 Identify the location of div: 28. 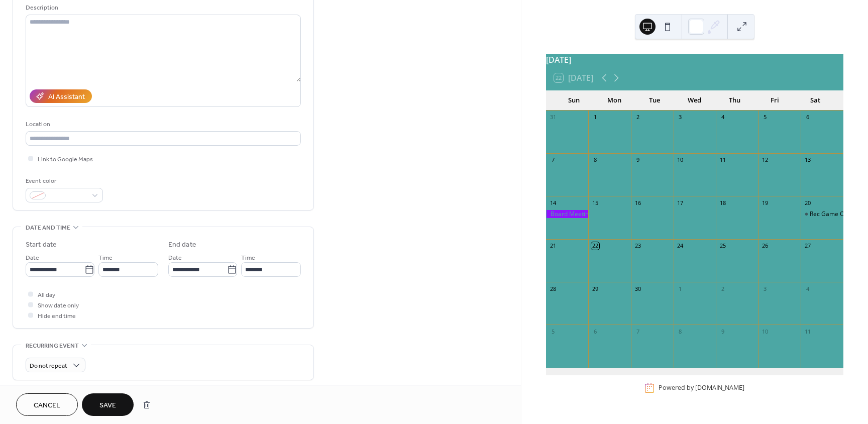
(553, 289).